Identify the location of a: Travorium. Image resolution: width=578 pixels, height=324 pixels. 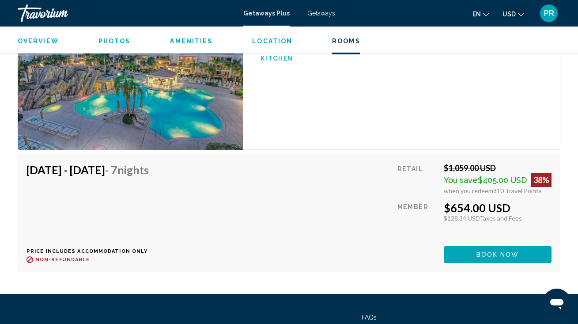
(126, 13).